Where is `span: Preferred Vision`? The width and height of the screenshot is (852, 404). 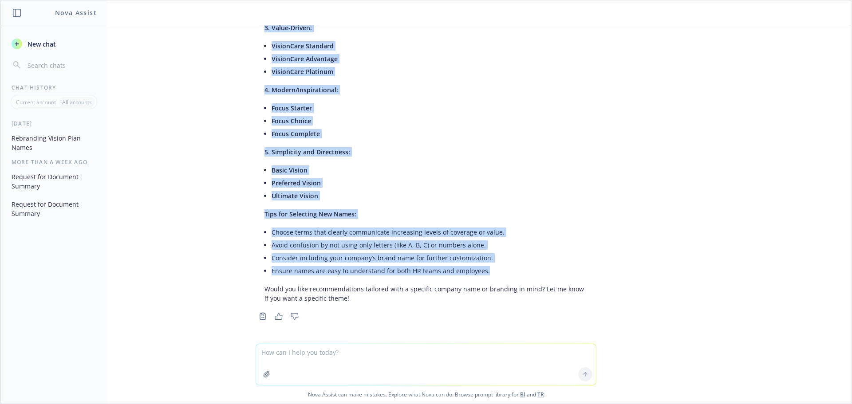 span: Preferred Vision is located at coordinates (296, 183).